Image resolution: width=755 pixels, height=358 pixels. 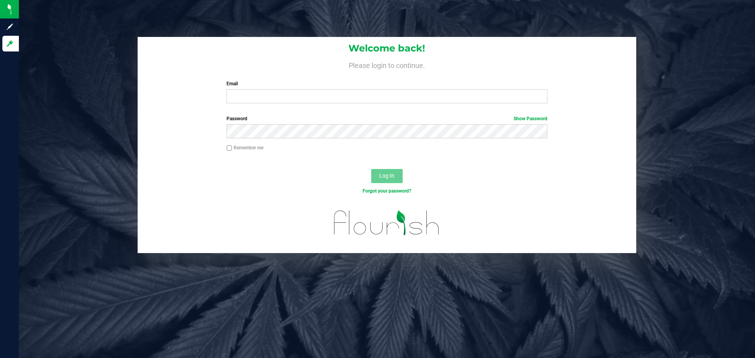 What do you see at coordinates (387, 191) in the screenshot?
I see `a: Forgot your password?` at bounding box center [387, 191].